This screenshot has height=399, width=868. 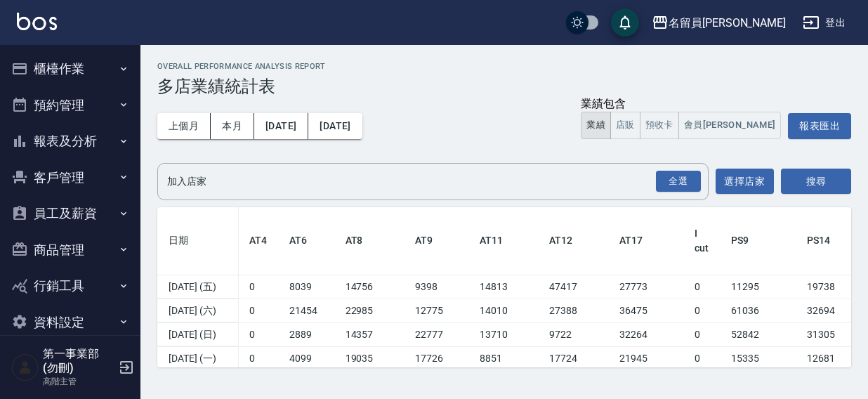 What do you see at coordinates (757, 241) in the screenshot?
I see `th: PS9` at bounding box center [757, 241].